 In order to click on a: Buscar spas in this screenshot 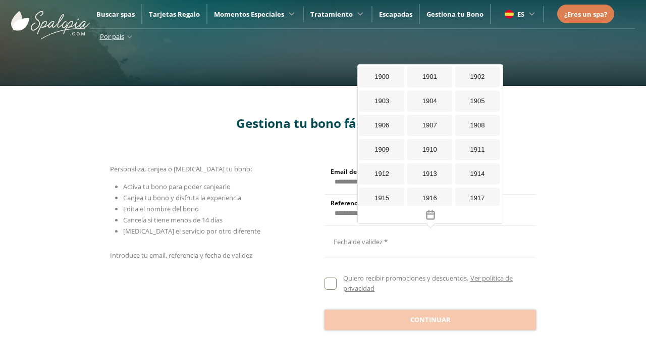, I will do `click(116, 14)`.